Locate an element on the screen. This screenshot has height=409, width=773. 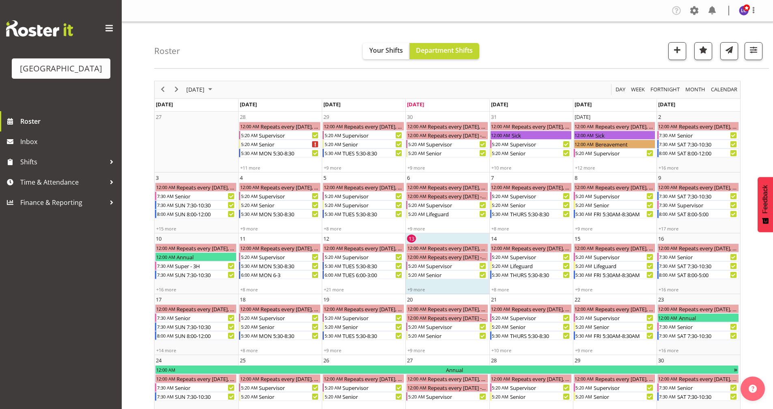
button: Previous is located at coordinates (163, 89).